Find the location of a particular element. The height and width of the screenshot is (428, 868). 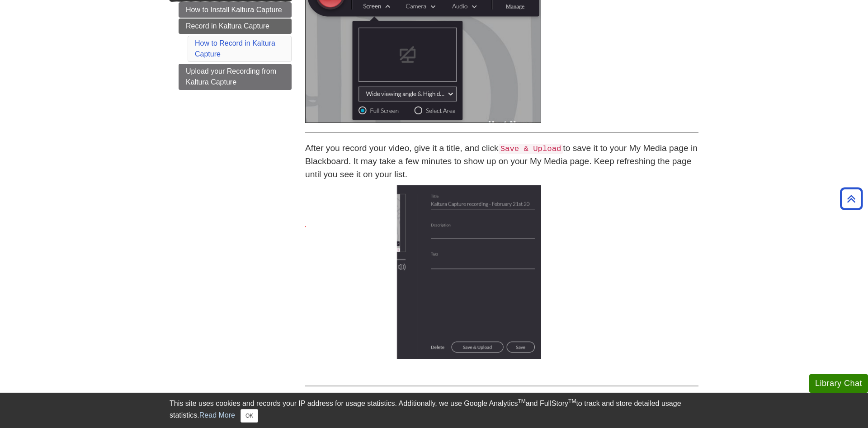

div: This site uses cookies and records your IP address for usage statistics. Additionally, we use Goo... is located at coordinates (434, 411).